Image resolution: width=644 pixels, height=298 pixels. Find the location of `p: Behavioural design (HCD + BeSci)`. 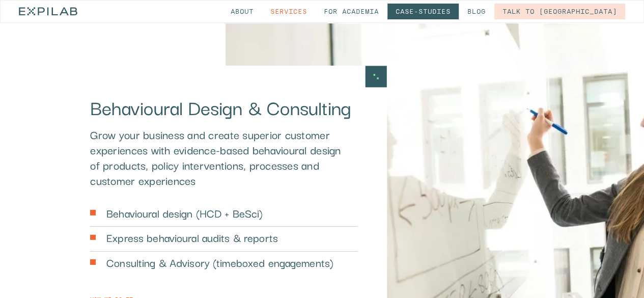

p: Behavioural design (HCD + BeSci) is located at coordinates (185, 212).